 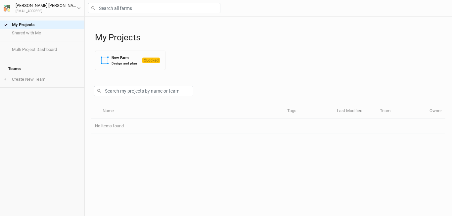 What do you see at coordinates (436, 111) in the screenshot?
I see `th: Owner` at bounding box center [436, 111].